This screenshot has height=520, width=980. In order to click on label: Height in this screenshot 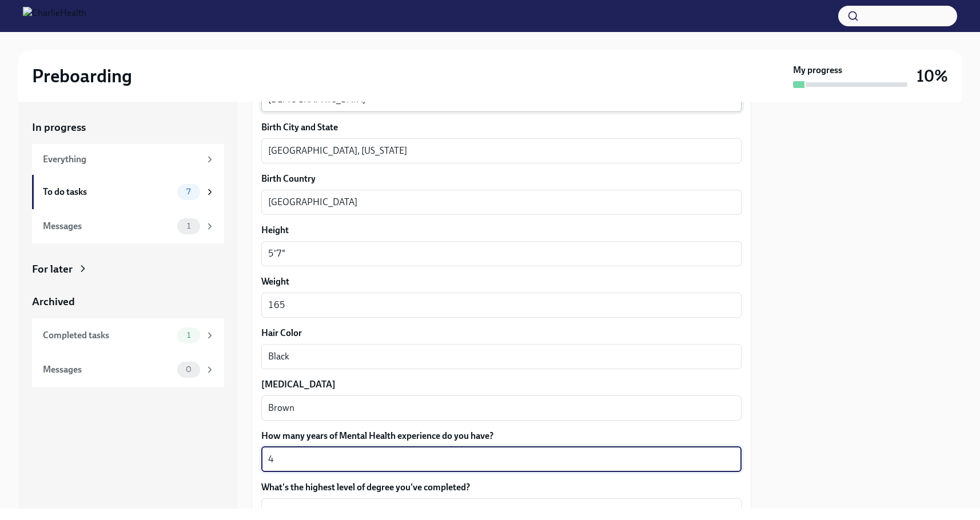, I will do `click(501, 230)`.